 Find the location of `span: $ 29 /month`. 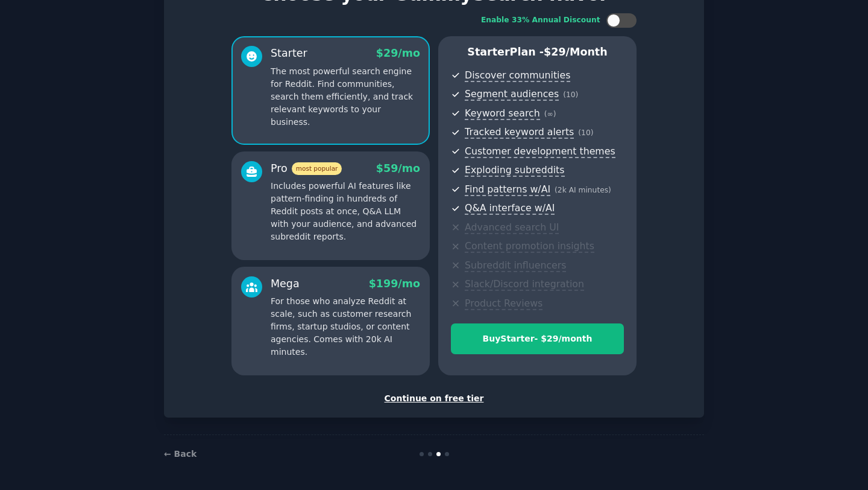

span: $ 29 /month is located at coordinates (576, 52).